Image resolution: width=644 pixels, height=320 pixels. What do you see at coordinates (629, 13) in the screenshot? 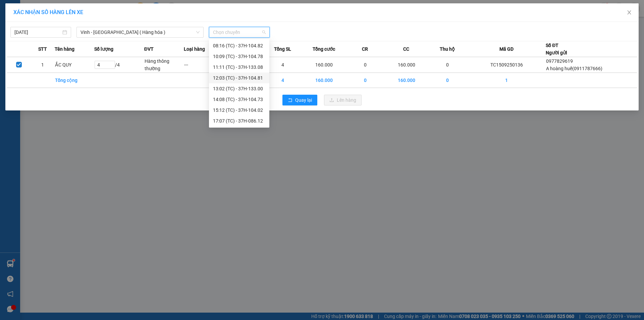
I see `button: Close` at bounding box center [629, 13].